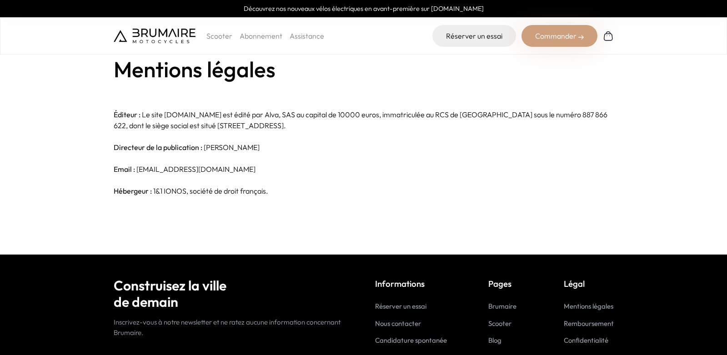 The image size is (727, 355). Describe the element at coordinates (559, 36) in the screenshot. I see `div: Commander` at that location.